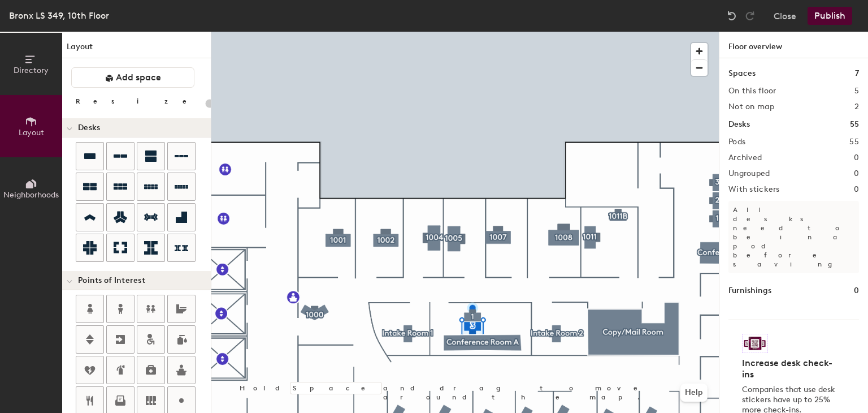  I want to click on h2: On this floor, so click(752, 91).